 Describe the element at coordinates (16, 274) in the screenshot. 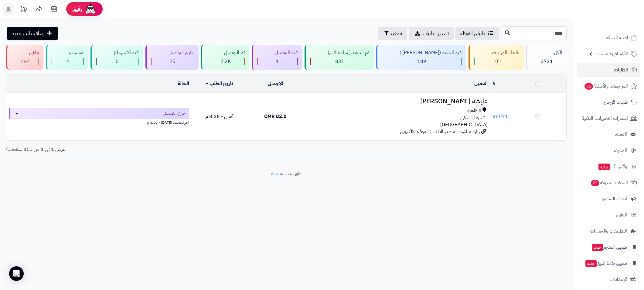

I see `div: Open Intercom Messenger` at that location.